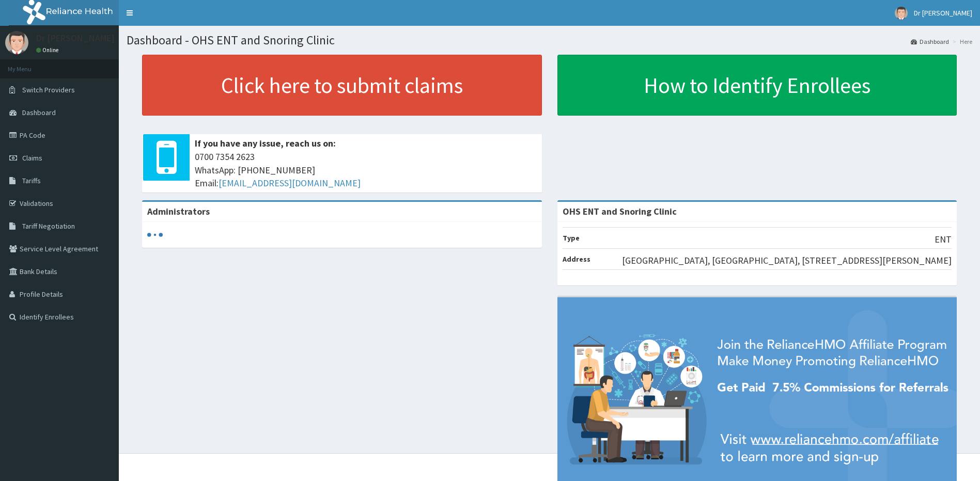  I want to click on strong: OHS ENT and Snoring Clinic, so click(619, 211).